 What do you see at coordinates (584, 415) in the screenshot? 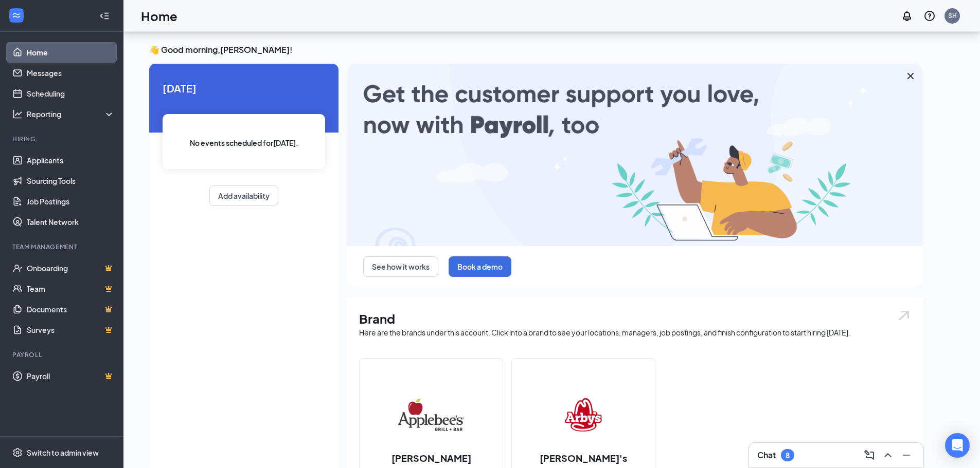
I see `img: Arby's` at bounding box center [584, 415].